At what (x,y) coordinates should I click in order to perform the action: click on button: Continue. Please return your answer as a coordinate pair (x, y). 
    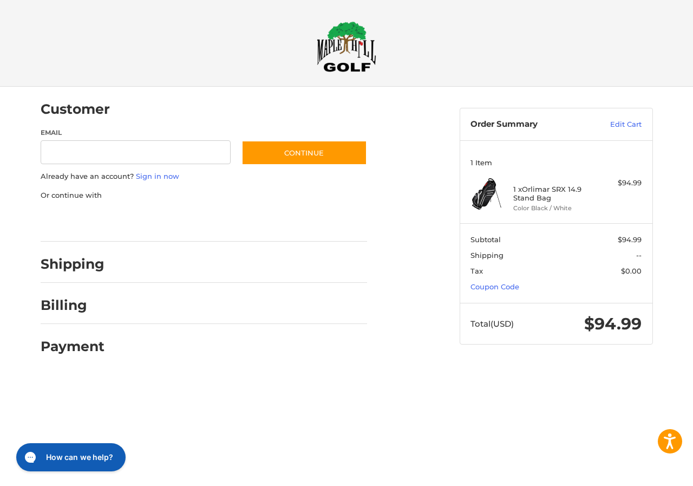
    Looking at the image, I should click on (304, 153).